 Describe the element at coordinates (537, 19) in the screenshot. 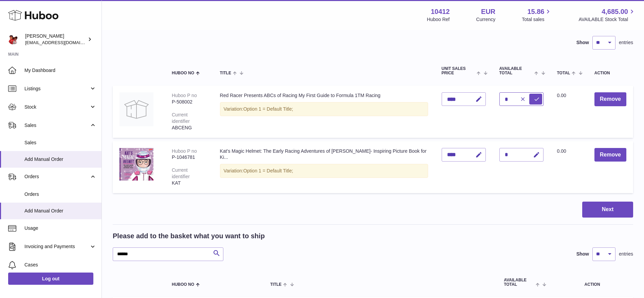

I see `span: Total sales` at that location.